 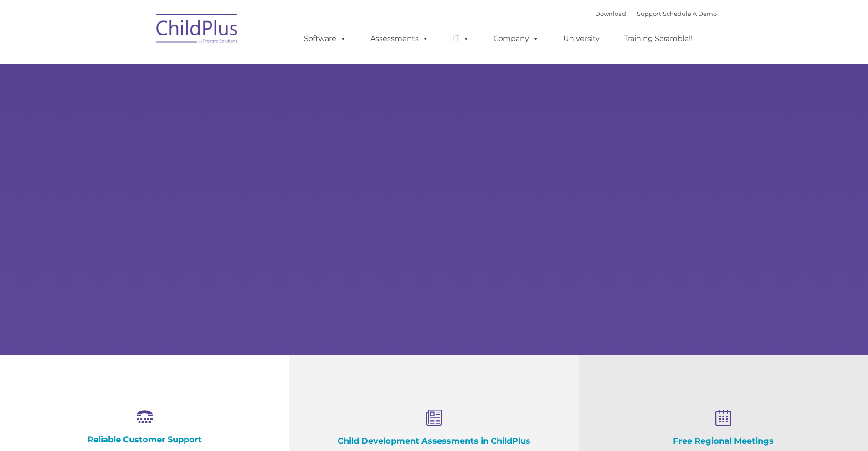 What do you see at coordinates (144, 440) in the screenshot?
I see `h4: Reliable Customer Support` at bounding box center [144, 440].